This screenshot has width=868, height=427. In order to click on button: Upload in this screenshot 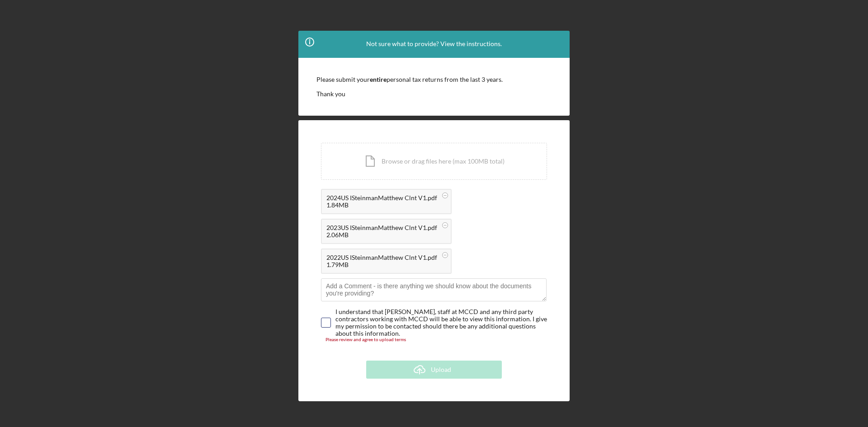, I will do `click(434, 370)`.